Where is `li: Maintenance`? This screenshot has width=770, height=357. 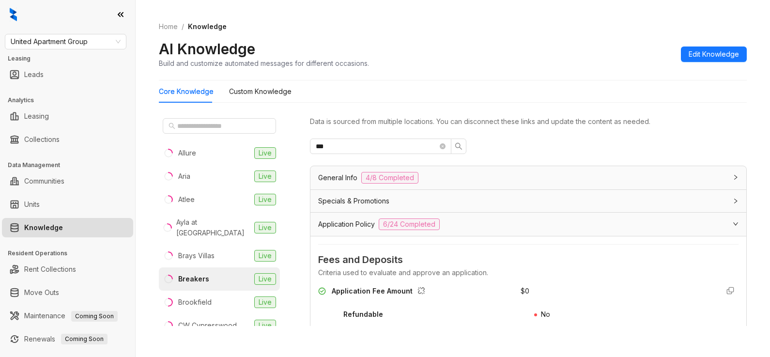 li: Maintenance is located at coordinates (67, 316).